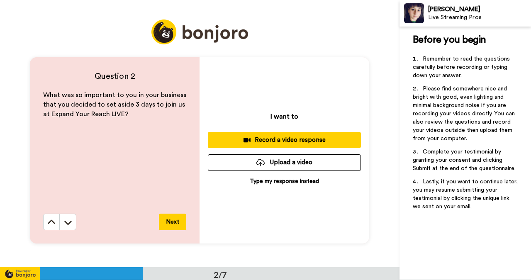 Image resolution: width=531 pixels, height=280 pixels. I want to click on p: I want to, so click(284, 117).